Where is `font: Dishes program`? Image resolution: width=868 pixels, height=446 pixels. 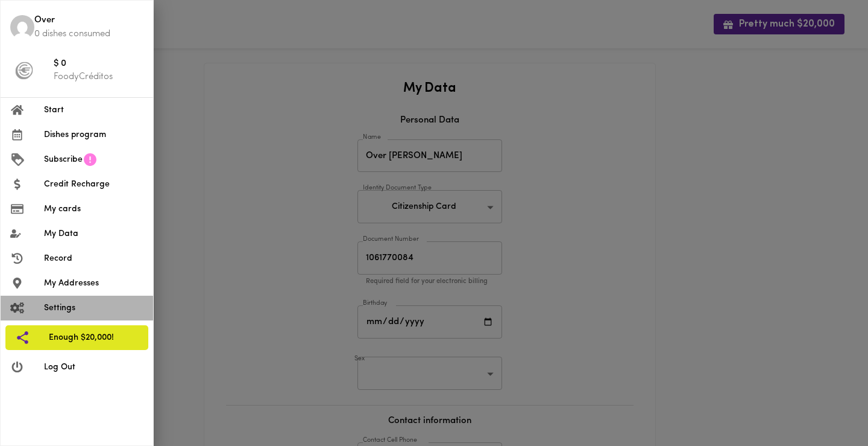 font: Dishes program is located at coordinates (75, 134).